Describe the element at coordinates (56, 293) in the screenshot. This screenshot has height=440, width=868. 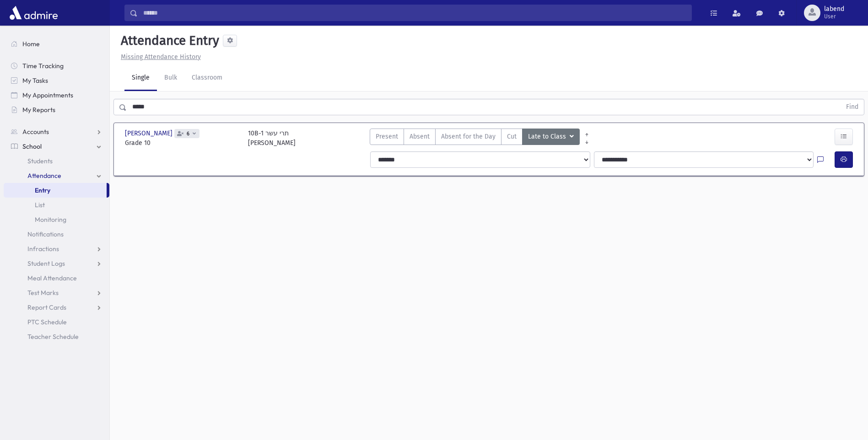
I see `a: Test Marks` at that location.